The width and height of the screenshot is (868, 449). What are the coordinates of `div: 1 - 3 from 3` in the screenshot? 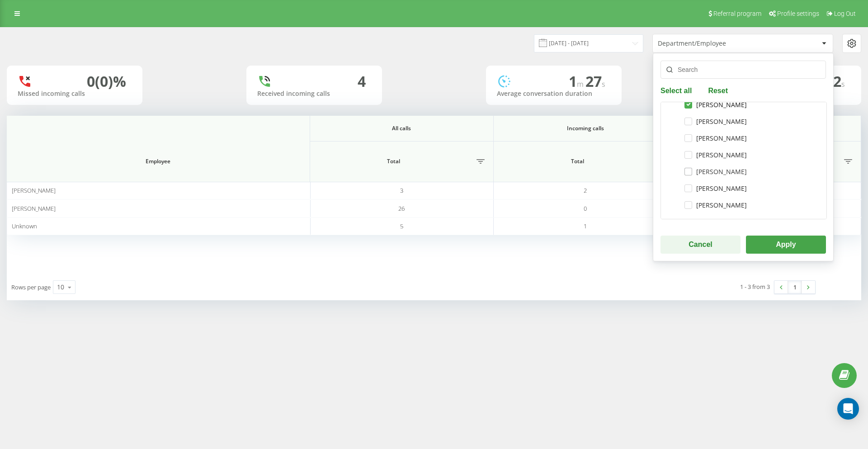 It's located at (755, 287).